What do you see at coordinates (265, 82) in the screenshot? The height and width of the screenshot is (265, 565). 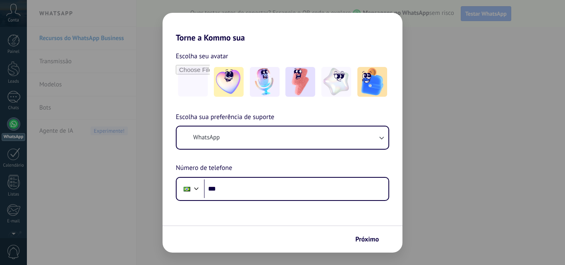 I see `img: -2.jpeg` at bounding box center [265, 82].